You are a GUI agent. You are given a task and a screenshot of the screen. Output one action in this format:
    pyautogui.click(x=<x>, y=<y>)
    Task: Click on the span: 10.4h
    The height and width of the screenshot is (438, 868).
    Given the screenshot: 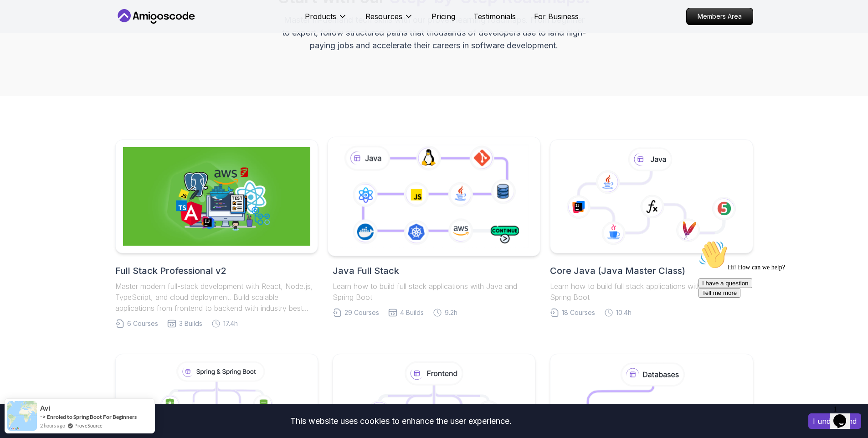 What is the action you would take?
    pyautogui.click(x=624, y=312)
    